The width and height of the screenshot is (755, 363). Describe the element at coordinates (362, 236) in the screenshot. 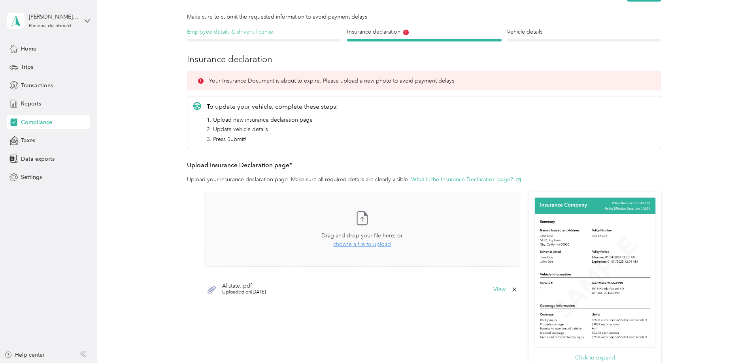

I see `span: Drag and drop your file here, or` at that location.